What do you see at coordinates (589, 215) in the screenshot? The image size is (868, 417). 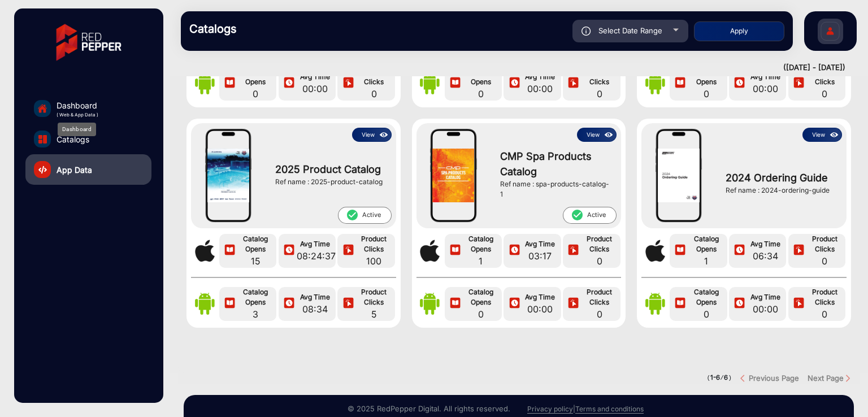 I see `span: Active` at bounding box center [589, 215].